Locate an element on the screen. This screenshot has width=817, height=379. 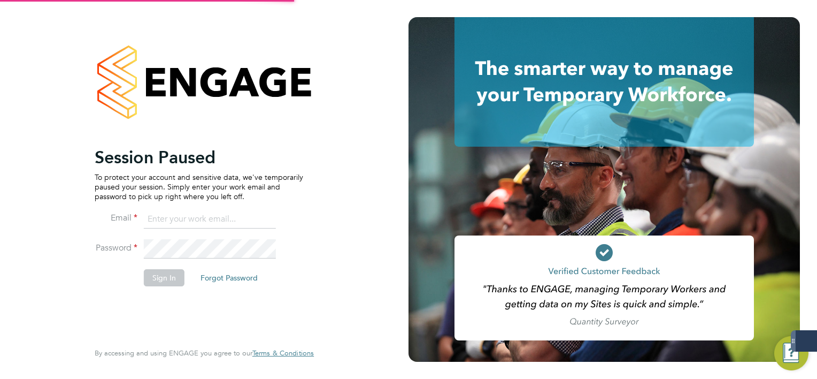
h2: Session Paused is located at coordinates (199, 157).